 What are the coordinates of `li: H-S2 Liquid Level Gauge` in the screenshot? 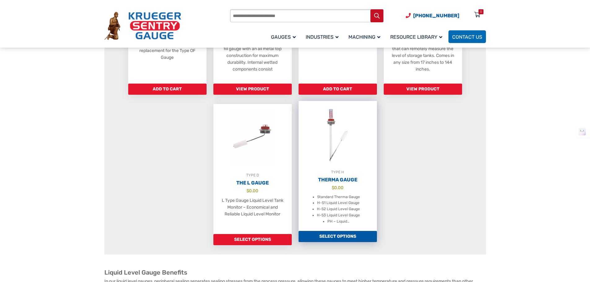 It's located at (338, 209).